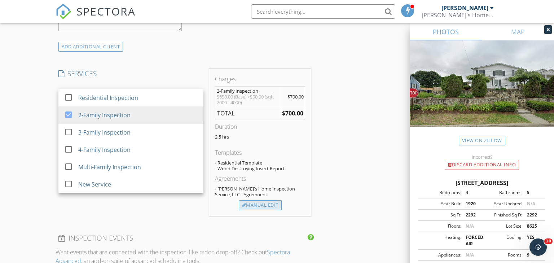  What do you see at coordinates (482, 92) in the screenshot?
I see `img: streetview` at bounding box center [482, 92].